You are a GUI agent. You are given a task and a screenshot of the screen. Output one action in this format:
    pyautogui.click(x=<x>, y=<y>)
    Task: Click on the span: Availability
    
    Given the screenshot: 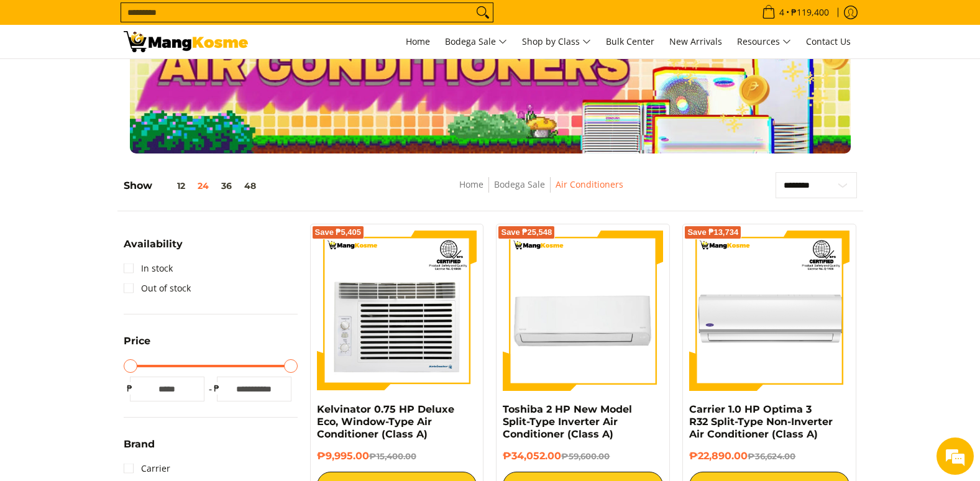 What is the action you would take?
    pyautogui.click(x=153, y=244)
    